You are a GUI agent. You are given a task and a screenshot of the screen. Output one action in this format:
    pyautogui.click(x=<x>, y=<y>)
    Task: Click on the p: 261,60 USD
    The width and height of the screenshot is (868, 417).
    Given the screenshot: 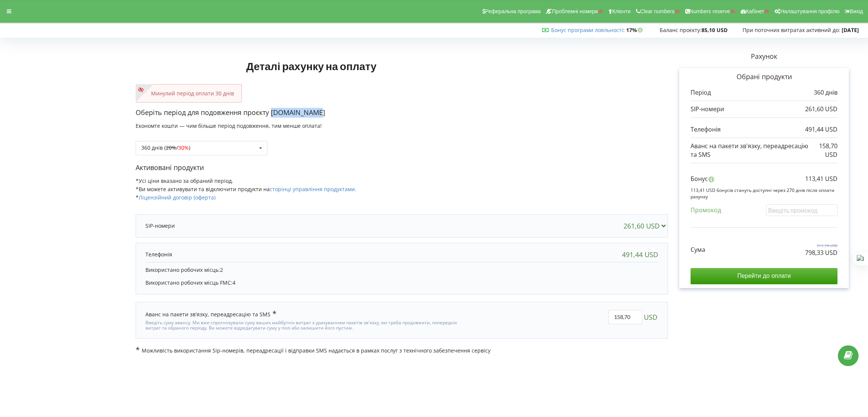 What is the action you would take?
    pyautogui.click(x=822, y=109)
    